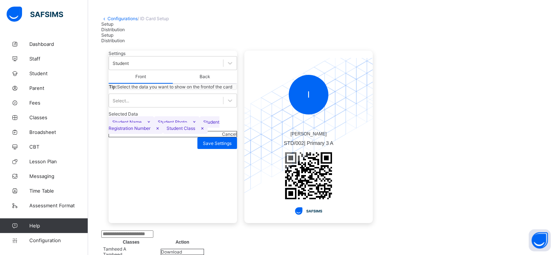 The width and height of the screenshot is (558, 255). Describe the element at coordinates (131, 122) in the screenshot. I see `span: Student Name` at that location.